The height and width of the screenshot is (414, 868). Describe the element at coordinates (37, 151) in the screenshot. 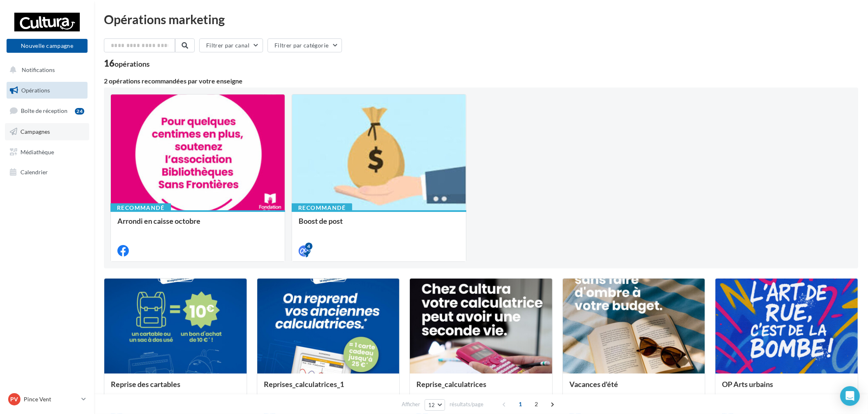

I see `span: Médiathèque` at that location.